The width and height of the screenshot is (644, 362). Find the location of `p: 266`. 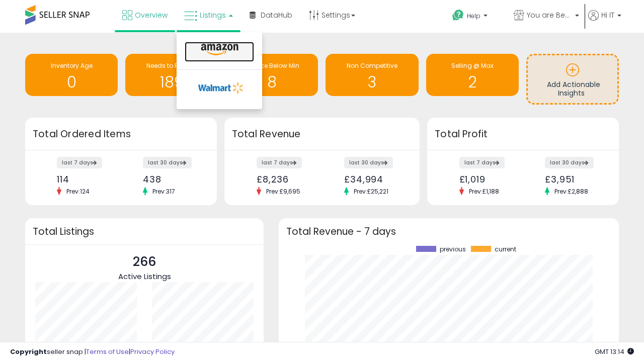

p: 266 is located at coordinates (145, 262).